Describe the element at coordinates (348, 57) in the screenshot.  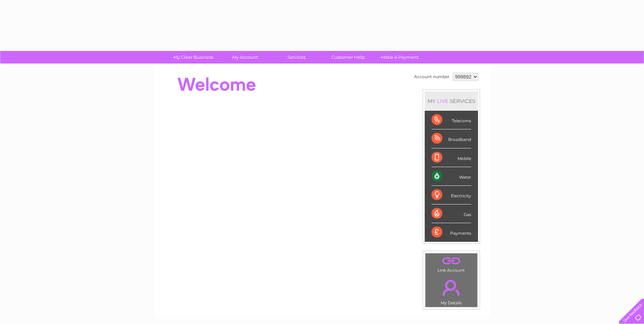
I see `a: Customer Help` at that location.